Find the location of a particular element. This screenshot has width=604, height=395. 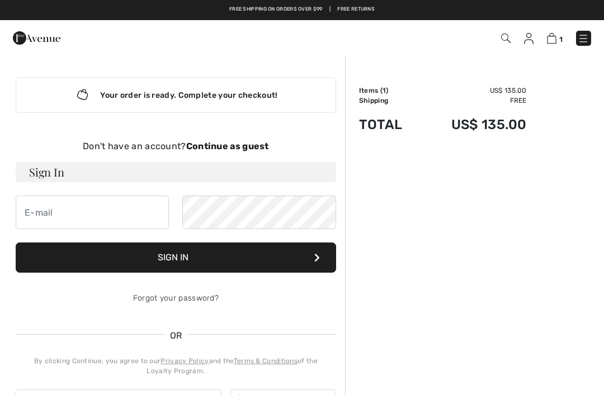

td: Total is located at coordinates (389, 125).